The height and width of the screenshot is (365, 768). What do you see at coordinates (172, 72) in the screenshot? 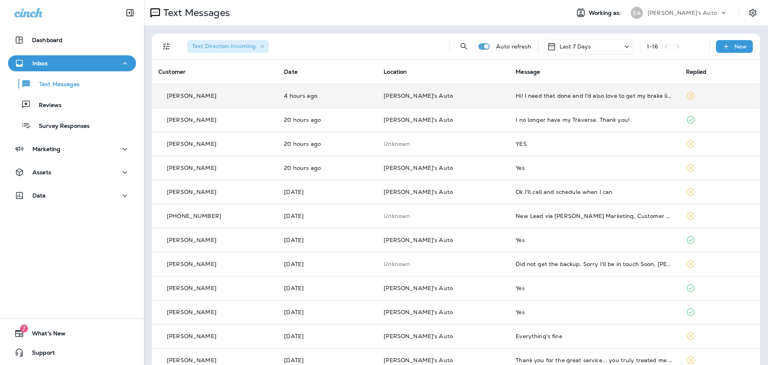
I see `span: Customer` at bounding box center [172, 72].